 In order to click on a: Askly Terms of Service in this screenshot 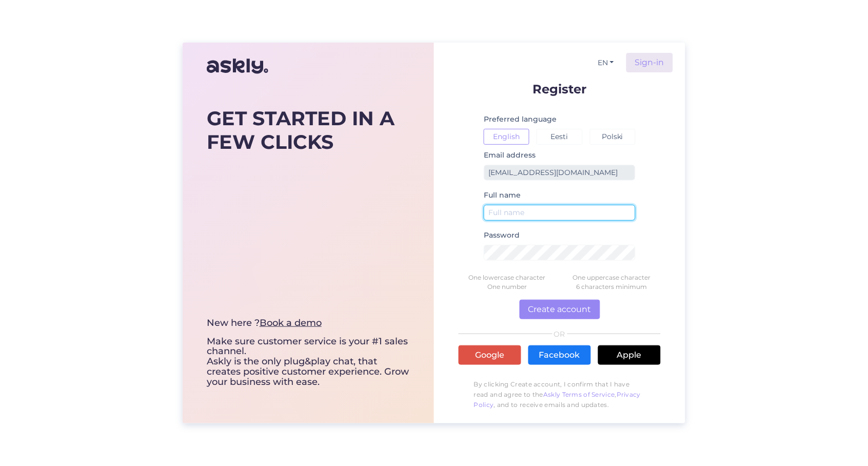, I will do `click(579, 394)`.